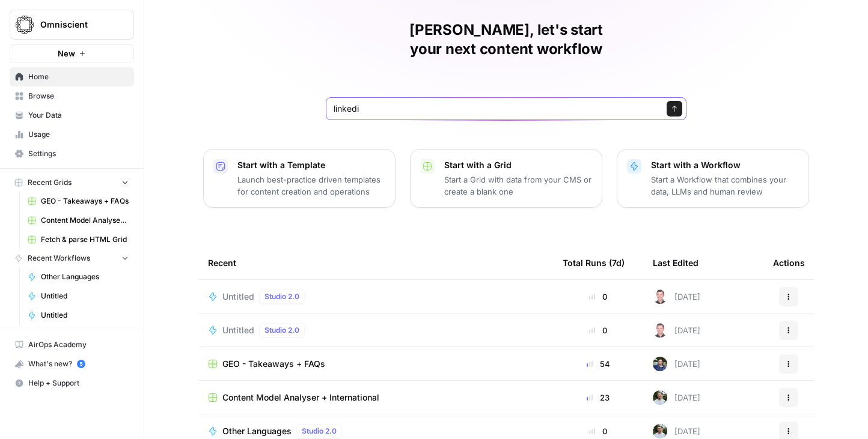  I want to click on a: Fetch & parse HTML Grid, so click(78, 240).